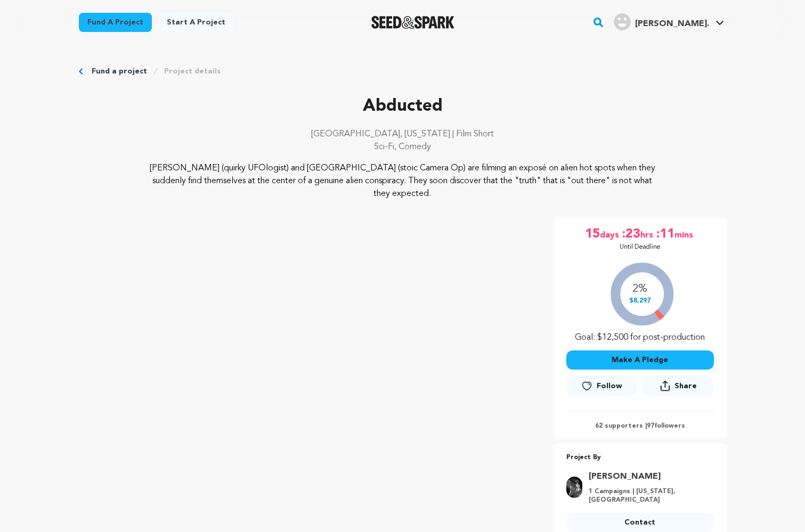 The height and width of the screenshot is (532, 805). I want to click on div: Samuels I.'s Profile, so click(661, 21).